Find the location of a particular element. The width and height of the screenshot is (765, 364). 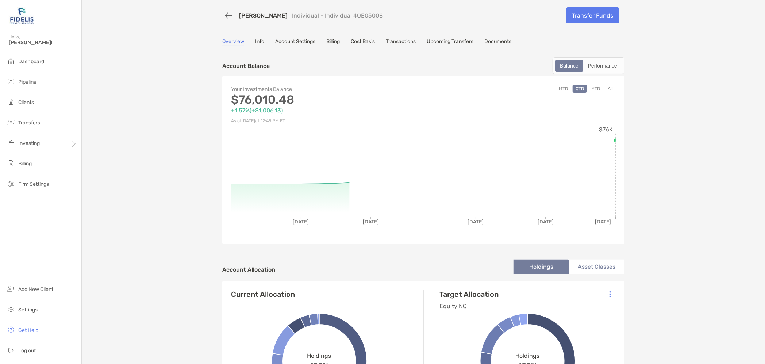

li: Asset Classes is located at coordinates (597, 267).